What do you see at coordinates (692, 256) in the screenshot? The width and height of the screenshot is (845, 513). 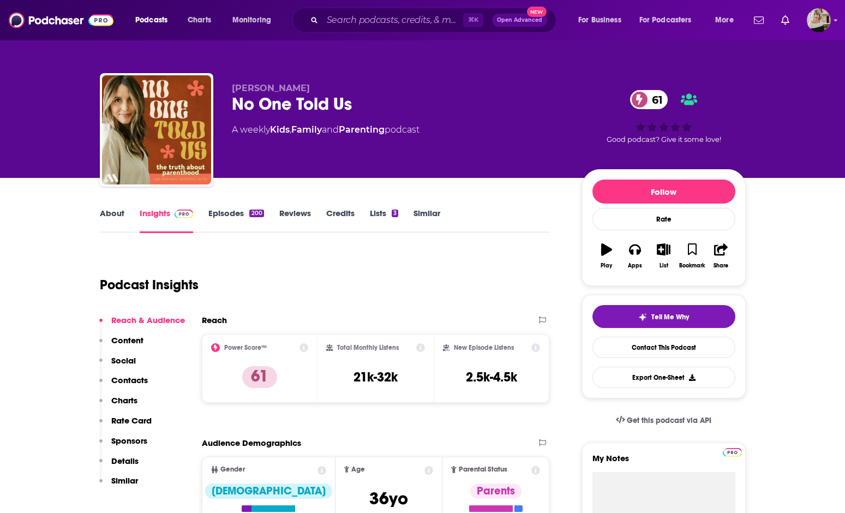 I see `button: Bookmark` at bounding box center [692, 256].